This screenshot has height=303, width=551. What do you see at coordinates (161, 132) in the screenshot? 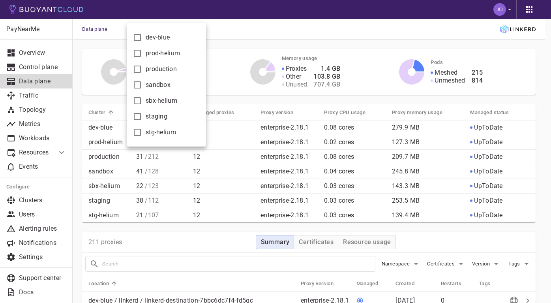
I see `span: stg-helium` at bounding box center [161, 132].